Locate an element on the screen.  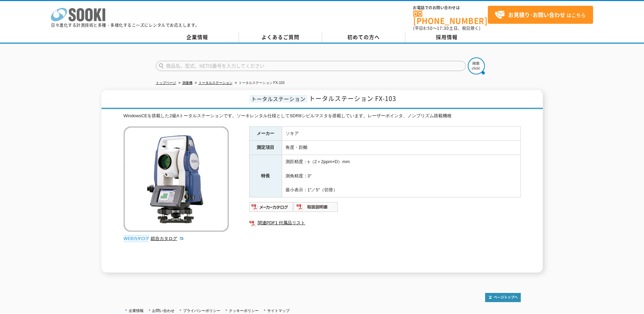
span: はこちら is located at coordinates (540, 15).